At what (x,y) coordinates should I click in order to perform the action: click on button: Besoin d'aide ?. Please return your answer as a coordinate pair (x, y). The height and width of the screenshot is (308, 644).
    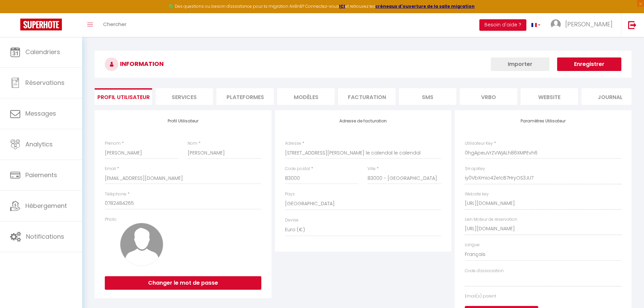
    Looking at the image, I should click on (503, 25).